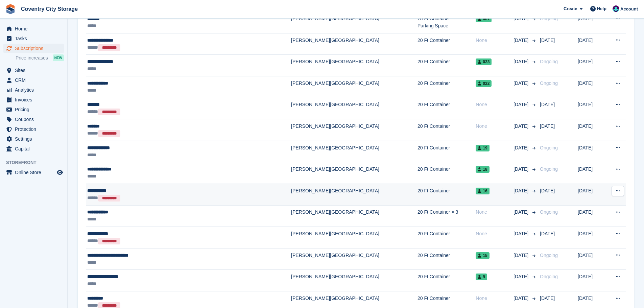 Image resolution: width=644 pixels, height=308 pixels. What do you see at coordinates (482, 148) in the screenshot?
I see `span: 19` at bounding box center [482, 148].